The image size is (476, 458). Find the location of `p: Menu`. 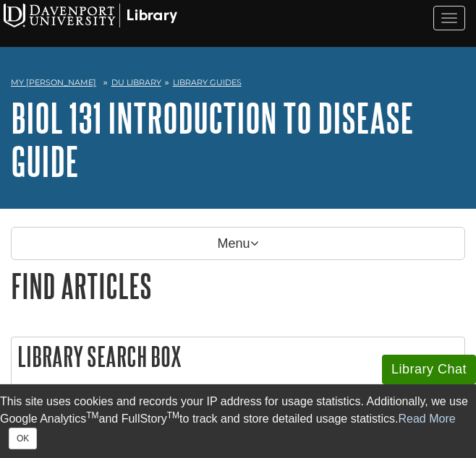

p: Menu is located at coordinates (238, 244).